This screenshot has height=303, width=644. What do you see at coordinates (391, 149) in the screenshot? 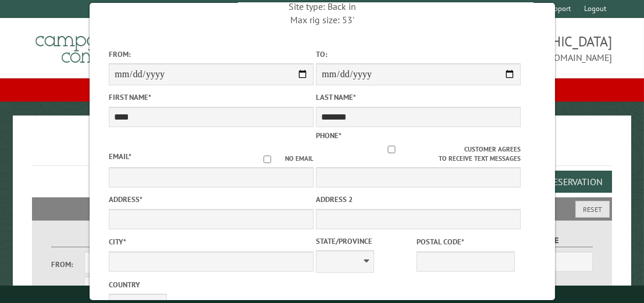
I see `input: Customer agrees to receive text messages` at bounding box center [391, 149].